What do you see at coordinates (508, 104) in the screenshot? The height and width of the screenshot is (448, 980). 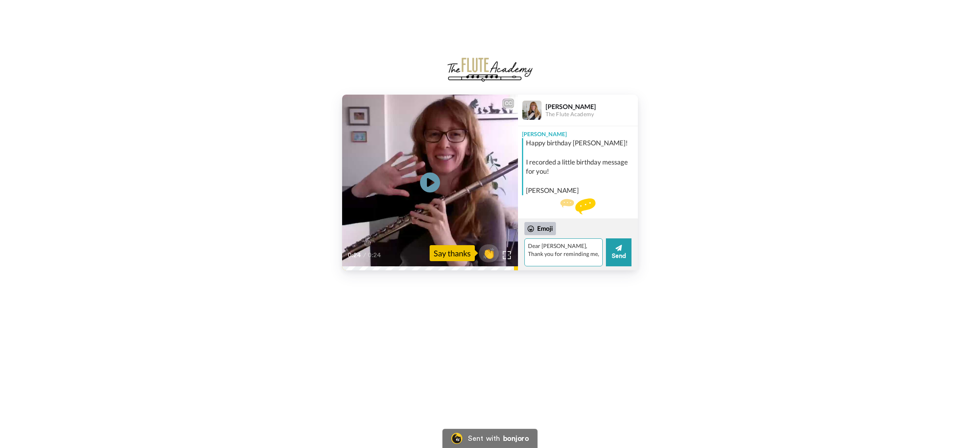 I see `div: CC` at bounding box center [508, 104].